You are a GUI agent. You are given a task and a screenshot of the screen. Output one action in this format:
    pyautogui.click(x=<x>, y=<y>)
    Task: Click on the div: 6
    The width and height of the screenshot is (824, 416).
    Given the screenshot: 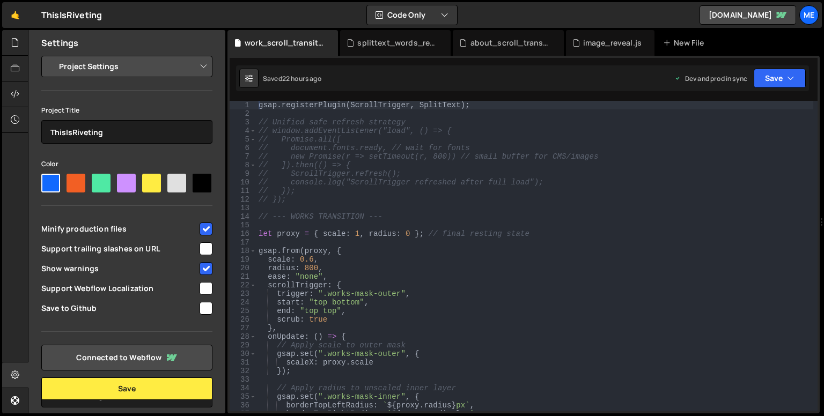 What is the action you would take?
    pyautogui.click(x=243, y=148)
    